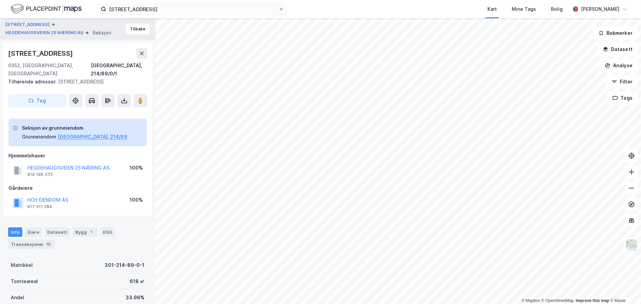 This screenshot has height=304, width=641. What do you see at coordinates (632, 245) in the screenshot?
I see `img: Z` at bounding box center [632, 245].